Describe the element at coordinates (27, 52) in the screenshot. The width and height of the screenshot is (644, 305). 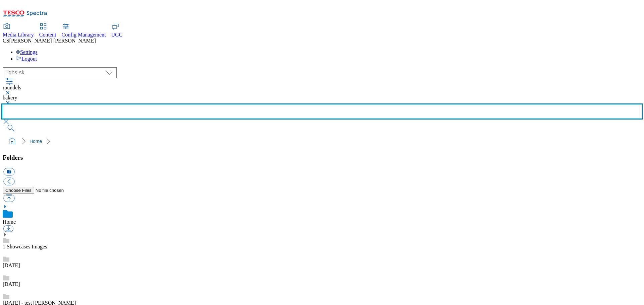
I see `a: Settings` at that location.